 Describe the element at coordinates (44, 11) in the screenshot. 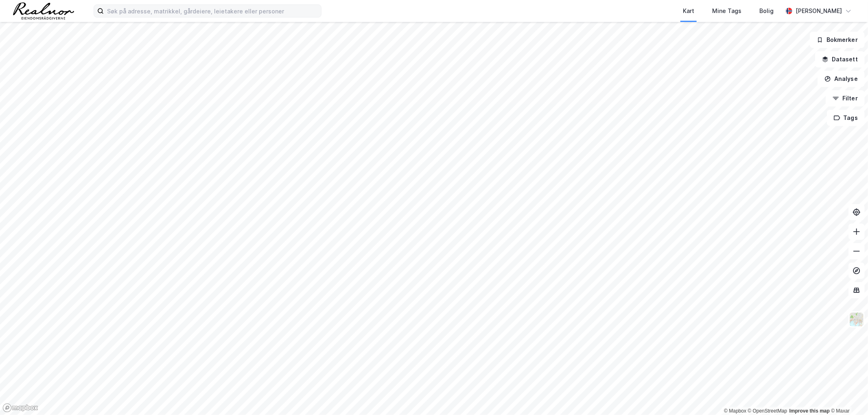

I see `img: realnor-logo.934646d98de889bb5806.png` at that location.